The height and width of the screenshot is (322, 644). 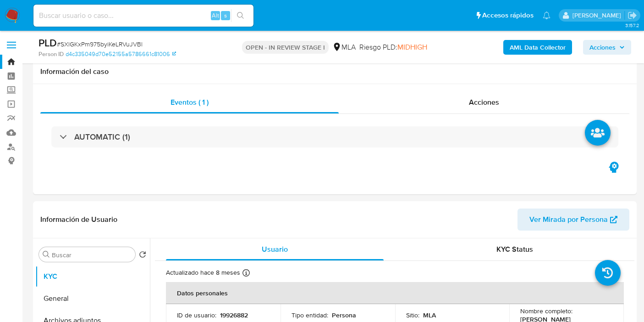 I want to click on b: AML Data Collector, so click(x=537, y=47).